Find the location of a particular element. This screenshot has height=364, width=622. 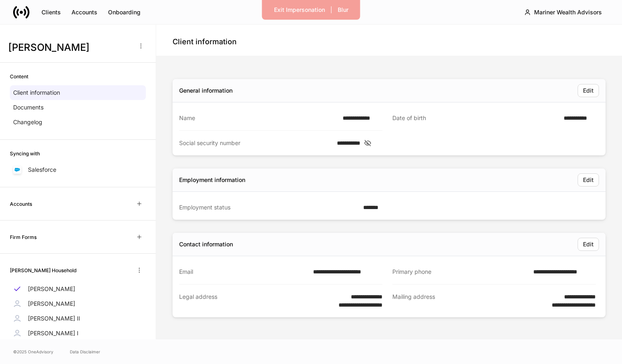

div: Date of birth is located at coordinates (475, 118).